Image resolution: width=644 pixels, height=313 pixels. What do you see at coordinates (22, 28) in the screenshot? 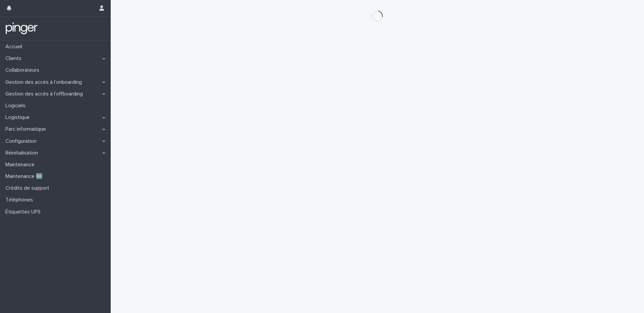
I see `img: mTgBEunGTSyRkCgitkcU` at bounding box center [22, 28].